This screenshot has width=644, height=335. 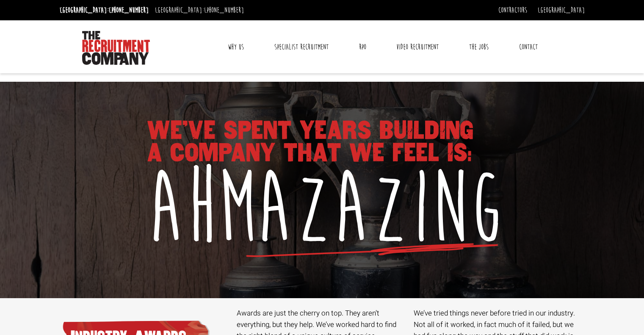 I want to click on a: Why Us, so click(x=236, y=47).